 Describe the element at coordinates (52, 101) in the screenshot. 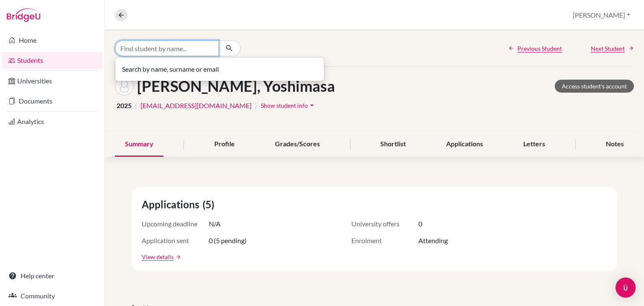

I see `a: Documents` at that location.